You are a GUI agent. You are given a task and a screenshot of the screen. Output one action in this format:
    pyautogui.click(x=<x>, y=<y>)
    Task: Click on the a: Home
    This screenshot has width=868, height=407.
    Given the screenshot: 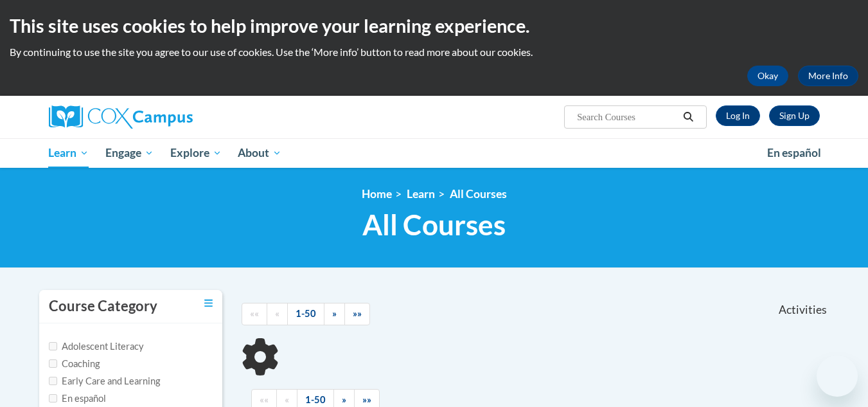 What is the action you would take?
    pyautogui.click(x=377, y=193)
    